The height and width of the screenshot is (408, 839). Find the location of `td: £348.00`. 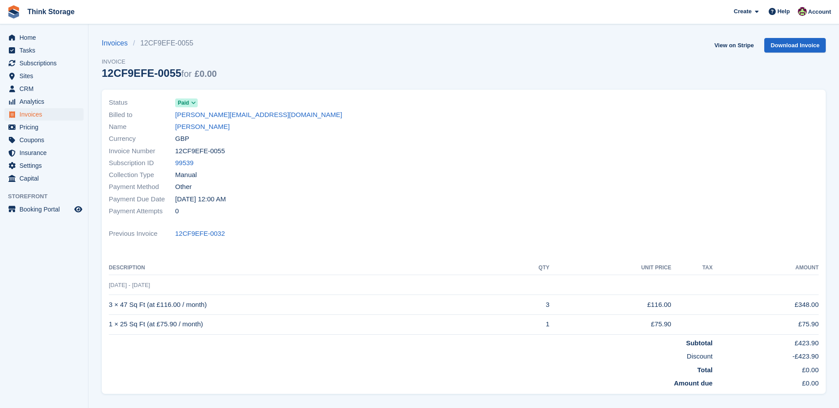

td: £348.00 is located at coordinates (765, 305).